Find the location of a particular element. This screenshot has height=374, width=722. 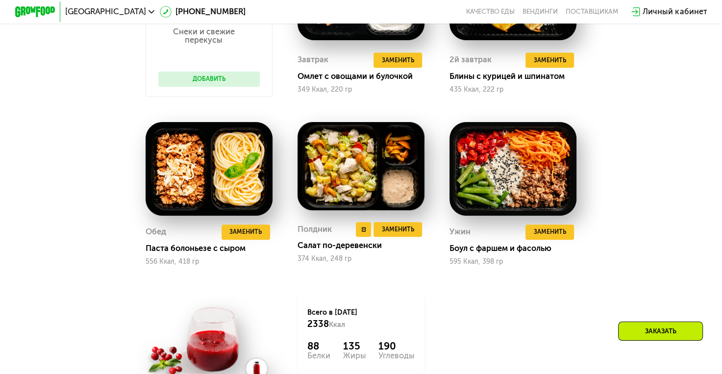

div: Обед is located at coordinates (156, 232).